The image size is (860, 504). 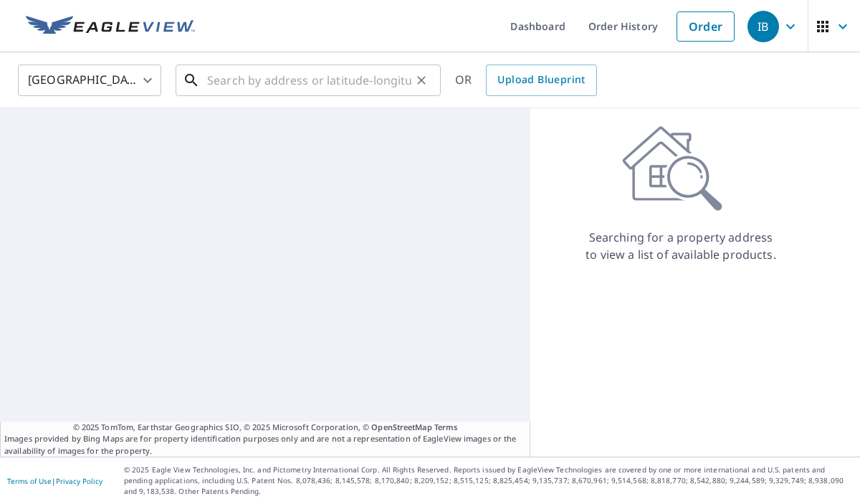 What do you see at coordinates (422, 80) in the screenshot?
I see `button: Clear` at bounding box center [422, 80].